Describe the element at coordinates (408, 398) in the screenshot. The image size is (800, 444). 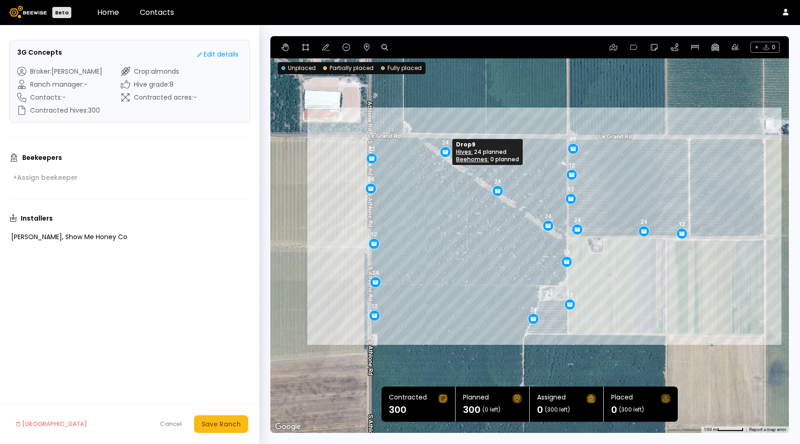
I see `div: Contracted` at that location.